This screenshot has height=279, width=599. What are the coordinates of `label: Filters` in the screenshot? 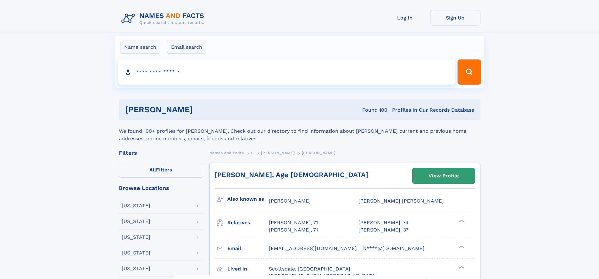 It's located at (161, 170).